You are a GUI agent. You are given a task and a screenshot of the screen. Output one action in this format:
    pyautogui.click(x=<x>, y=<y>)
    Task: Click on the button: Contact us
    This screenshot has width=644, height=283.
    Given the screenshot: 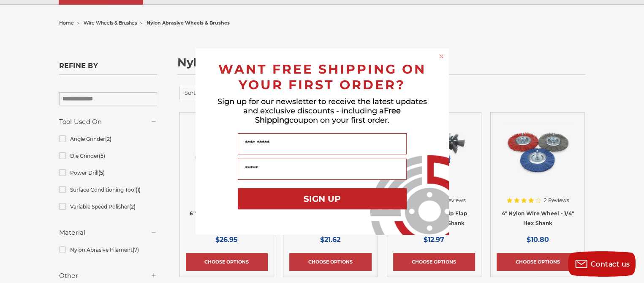 What is the action you would take?
    pyautogui.click(x=602, y=264)
    